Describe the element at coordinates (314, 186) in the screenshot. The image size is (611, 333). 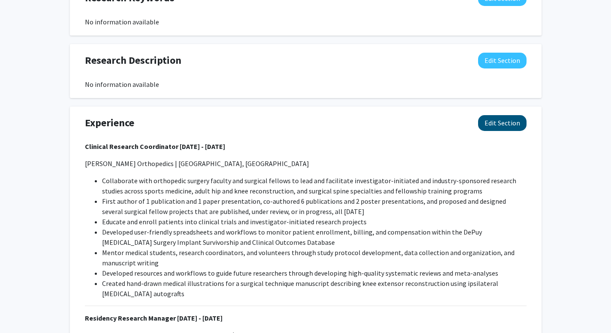
I see `li: Collaborate with orthopedic surgery faculty and surgical fellows to lead and facilitate investiga...` at that location.